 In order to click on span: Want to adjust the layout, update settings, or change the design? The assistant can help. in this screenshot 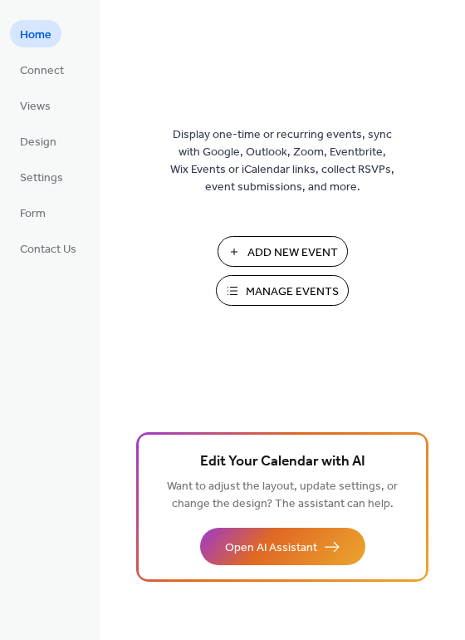, I will do `click(283, 495)`.